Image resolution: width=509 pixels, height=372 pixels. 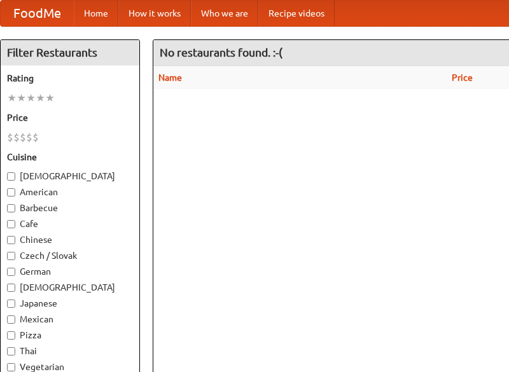 What do you see at coordinates (11, 351) in the screenshot?
I see `input: Thai` at bounding box center [11, 351].